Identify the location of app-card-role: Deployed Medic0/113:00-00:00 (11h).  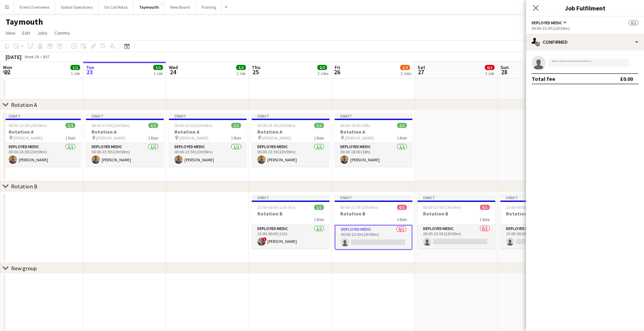
(540, 237).